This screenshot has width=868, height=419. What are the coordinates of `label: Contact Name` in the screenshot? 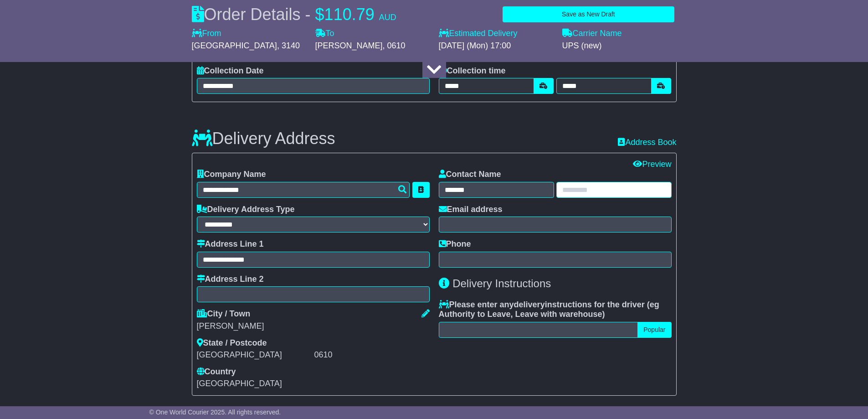 It's located at (469, 175).